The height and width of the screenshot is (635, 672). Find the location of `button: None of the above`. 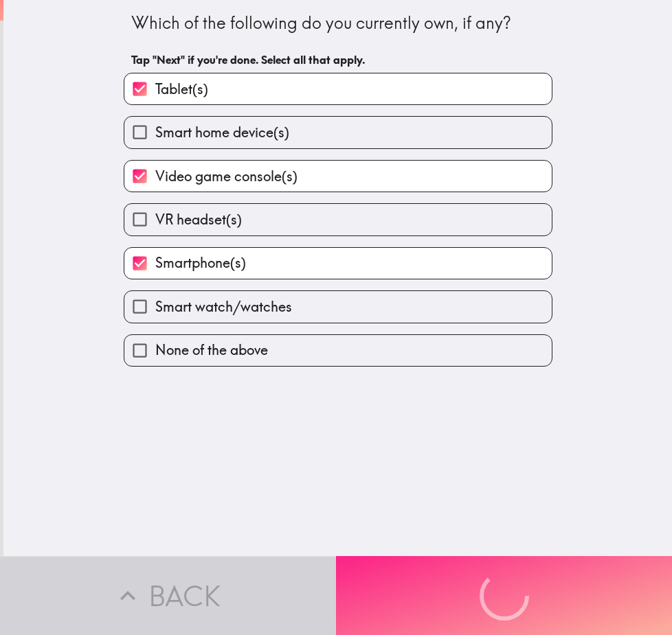

button: None of the above is located at coordinates (338, 350).